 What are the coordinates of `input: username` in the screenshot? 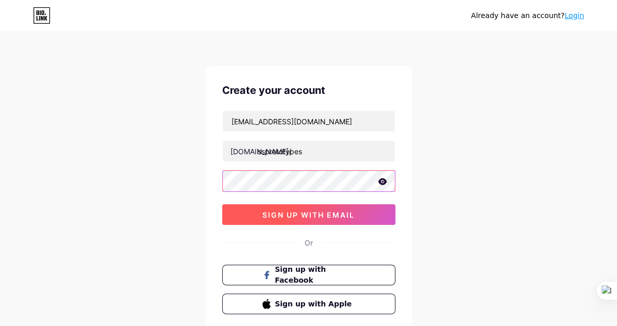 It's located at (309, 151).